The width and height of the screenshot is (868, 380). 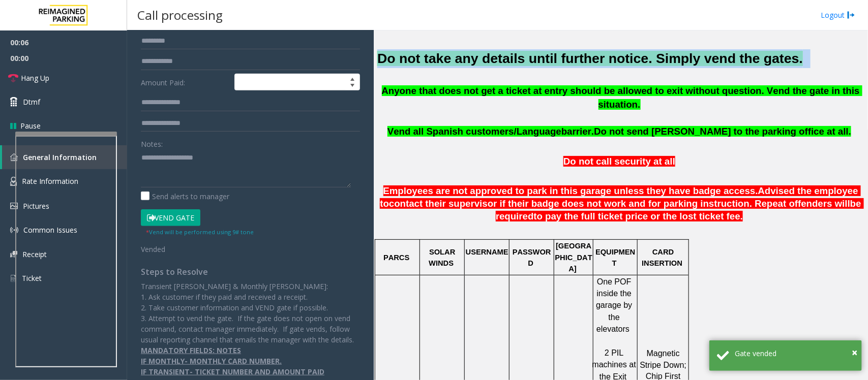 I want to click on h3: Call processing, so click(x=180, y=15).